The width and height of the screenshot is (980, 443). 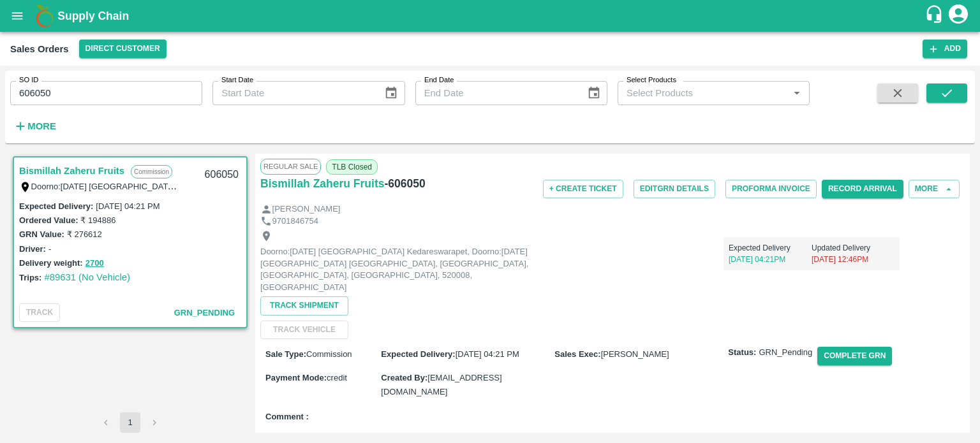 I want to click on input: End Date, so click(x=495, y=93).